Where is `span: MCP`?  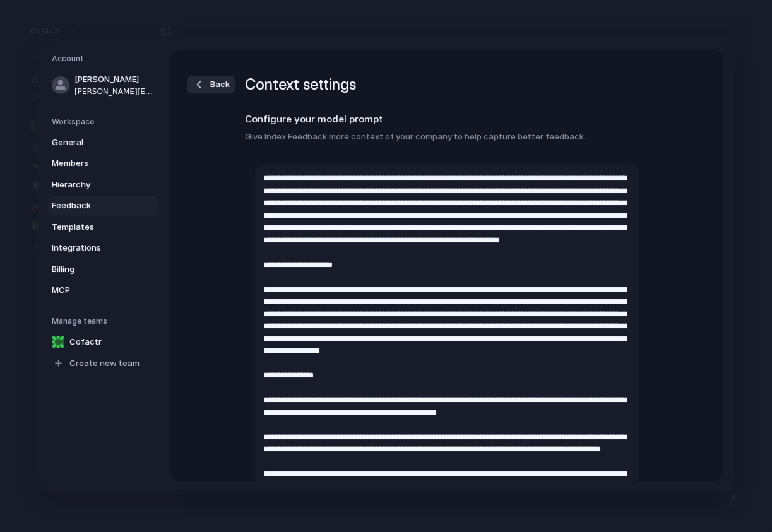 span: MCP is located at coordinates (93, 290).